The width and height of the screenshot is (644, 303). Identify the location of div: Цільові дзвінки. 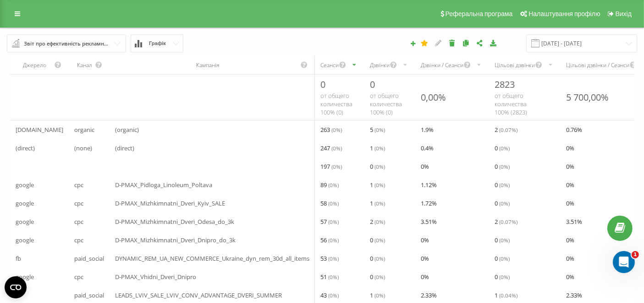
(514, 64).